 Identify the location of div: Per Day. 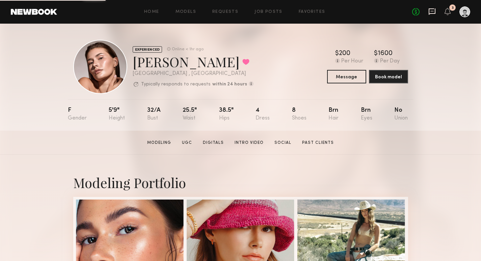
(390, 61).